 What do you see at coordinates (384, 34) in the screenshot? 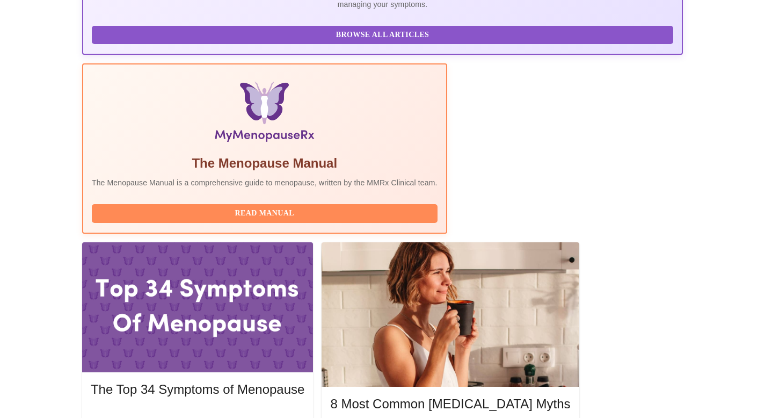
I see `a: Browse All Articles` at bounding box center [384, 34].